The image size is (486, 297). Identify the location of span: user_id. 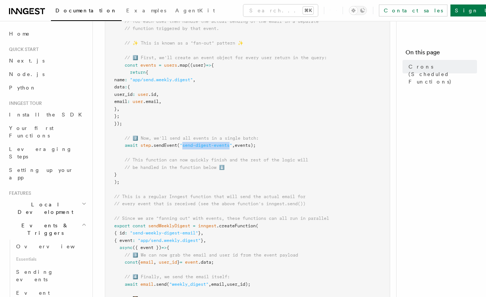
(123, 94).